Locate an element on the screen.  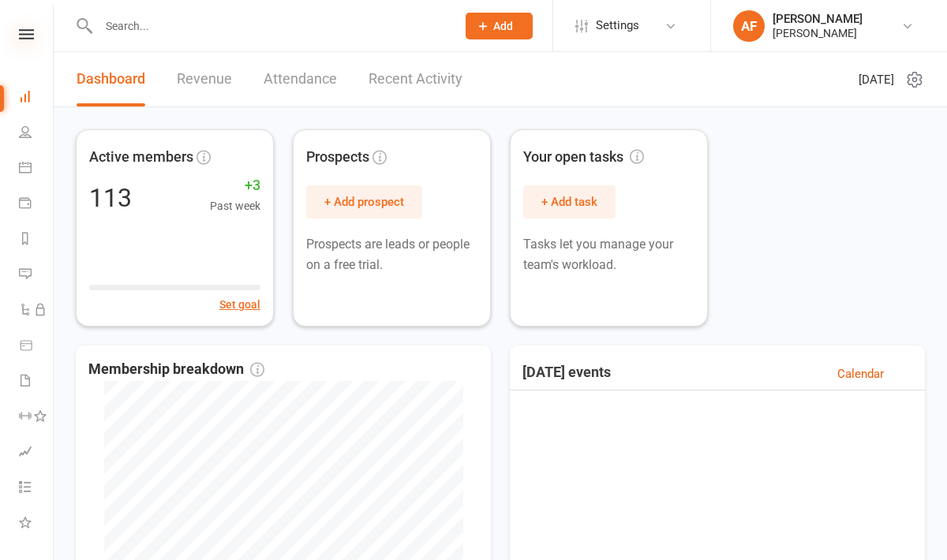
span: Add is located at coordinates (503, 26).